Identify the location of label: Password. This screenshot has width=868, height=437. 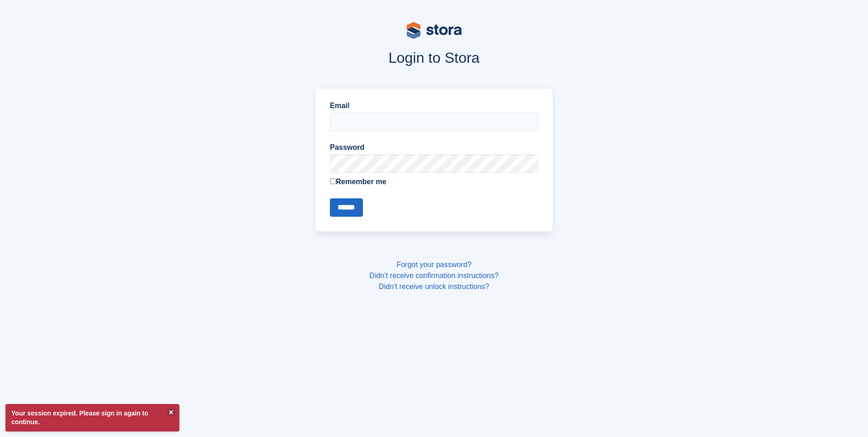
(434, 147).